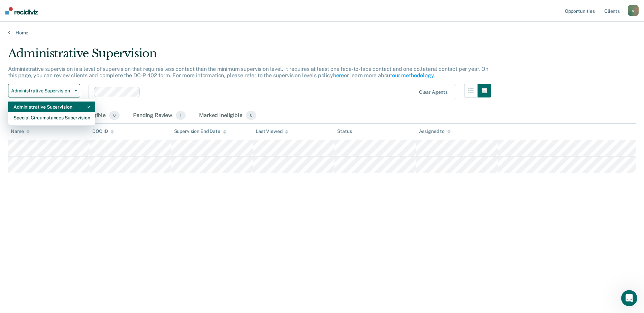 Image resolution: width=644 pixels, height=313 pixels. Describe the element at coordinates (413, 75) in the screenshot. I see `a: our methodology` at that location.